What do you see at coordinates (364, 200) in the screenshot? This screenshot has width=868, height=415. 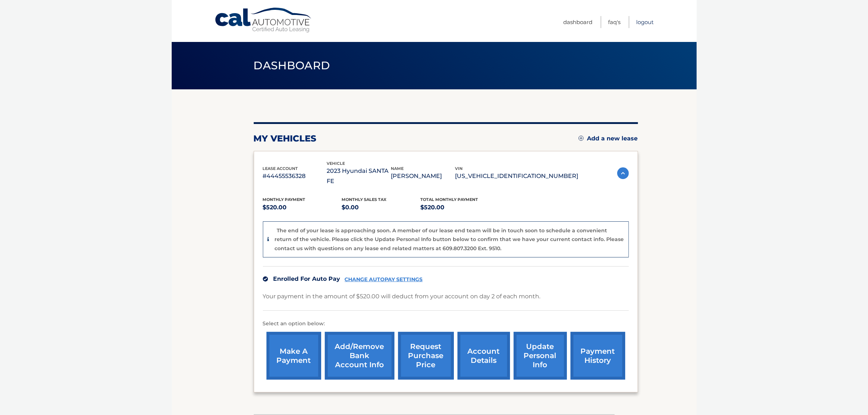 I see `span: Monthly sales Tax` at bounding box center [364, 200].